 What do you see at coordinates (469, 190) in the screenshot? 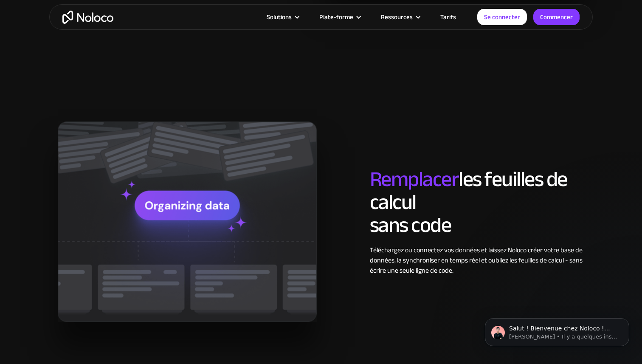
I see `font: les feuilles de calcul` at bounding box center [469, 190].